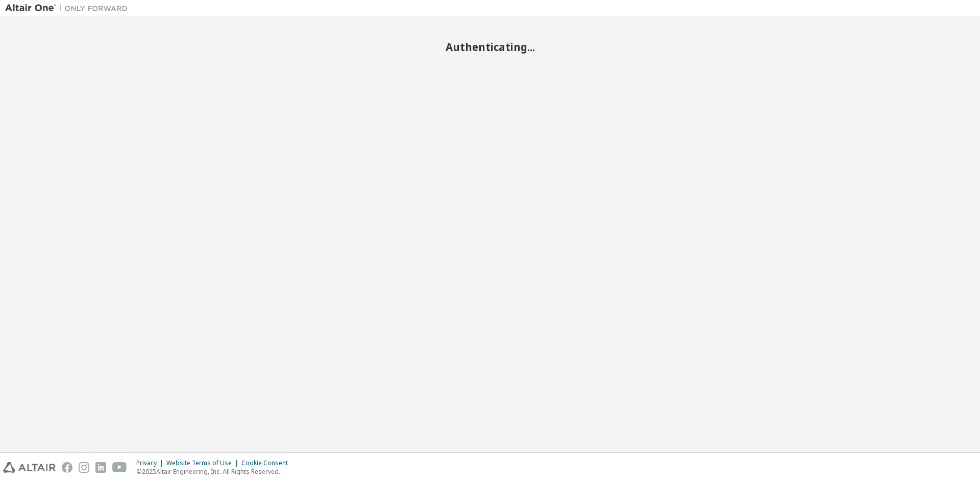 This screenshot has height=482, width=980. What do you see at coordinates (151, 464) in the screenshot?
I see `div: Privacy` at bounding box center [151, 464].